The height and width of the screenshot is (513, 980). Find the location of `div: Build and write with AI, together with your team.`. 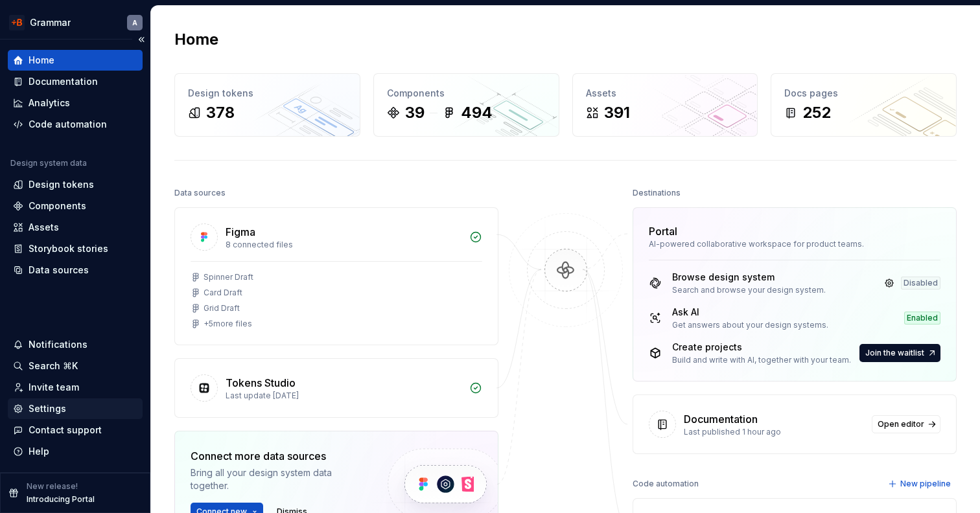

div: Build and write with AI, together with your team. is located at coordinates (762, 360).